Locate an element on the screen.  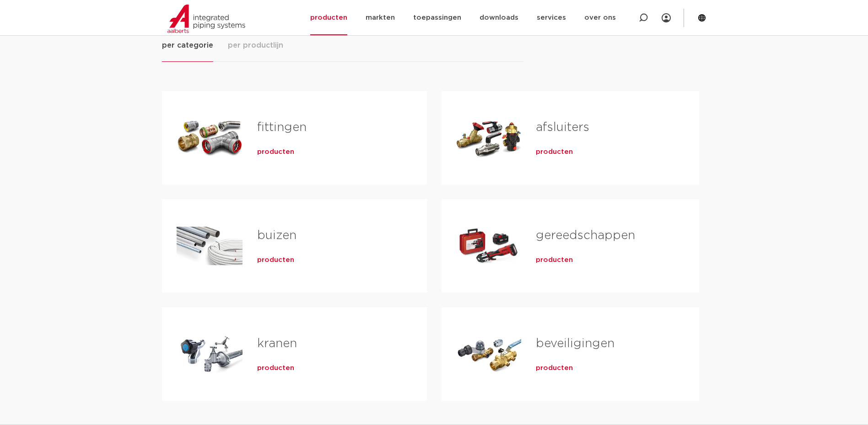
a: beveiligingen is located at coordinates (575, 344).